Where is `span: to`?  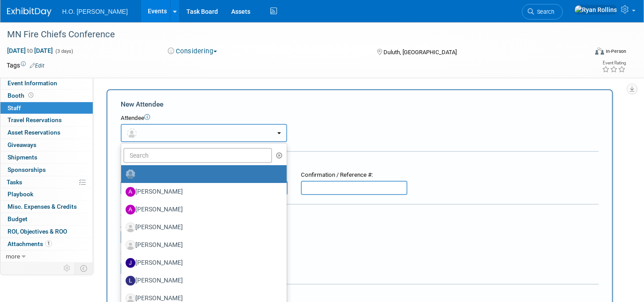
span: to is located at coordinates (30, 51).